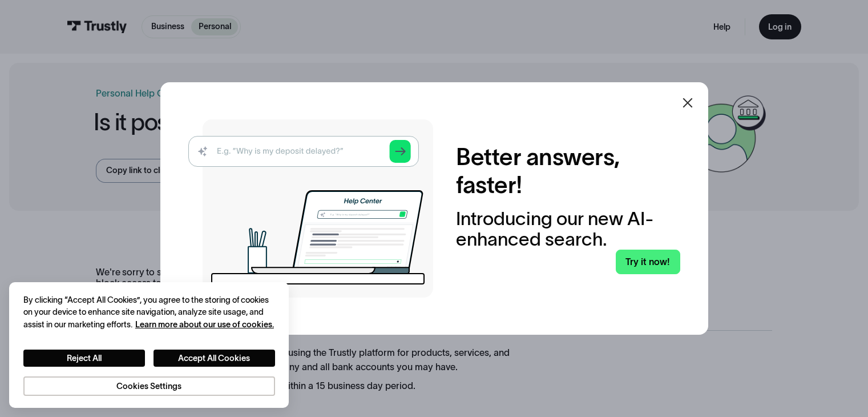 The height and width of the screenshot is (417, 868). I want to click on div: Introducing our new AI-enhanced search., so click(568, 229).